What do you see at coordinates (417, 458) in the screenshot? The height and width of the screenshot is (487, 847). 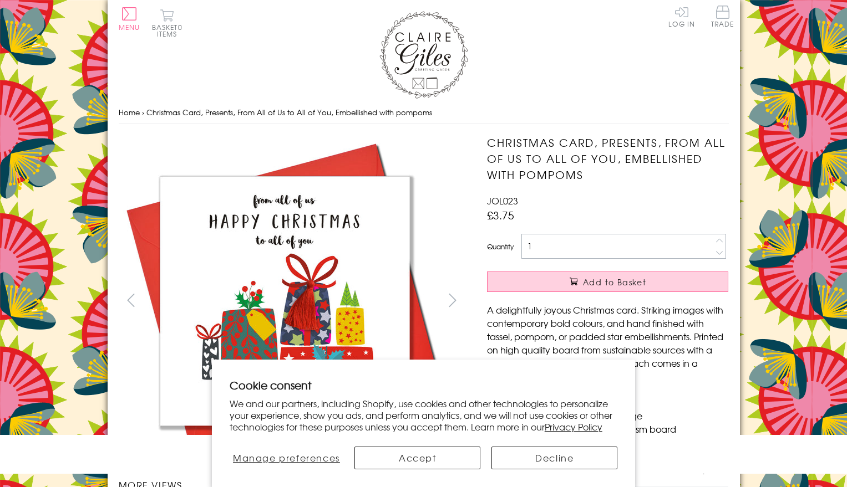 I see `button: Accept` at bounding box center [417, 458].